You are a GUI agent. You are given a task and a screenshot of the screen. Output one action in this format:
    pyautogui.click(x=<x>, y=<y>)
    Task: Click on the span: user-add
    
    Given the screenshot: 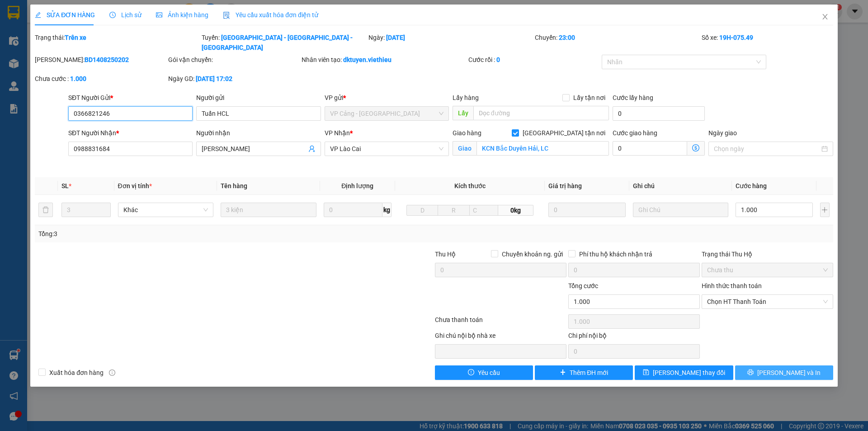 What is the action you would take?
    pyautogui.click(x=312, y=149)
    